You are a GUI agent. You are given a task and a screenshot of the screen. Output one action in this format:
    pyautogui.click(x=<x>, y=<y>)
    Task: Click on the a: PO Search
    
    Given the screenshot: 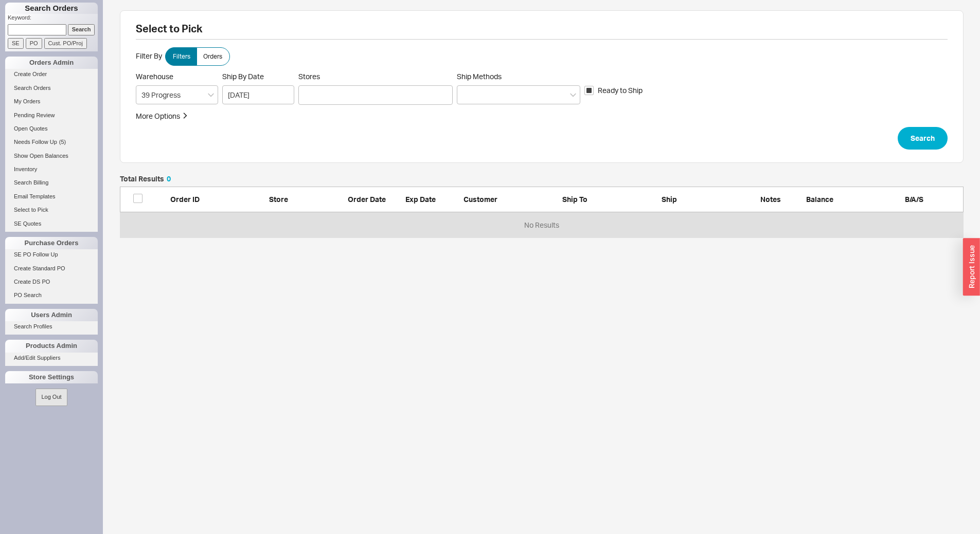 What is the action you would take?
    pyautogui.click(x=51, y=295)
    